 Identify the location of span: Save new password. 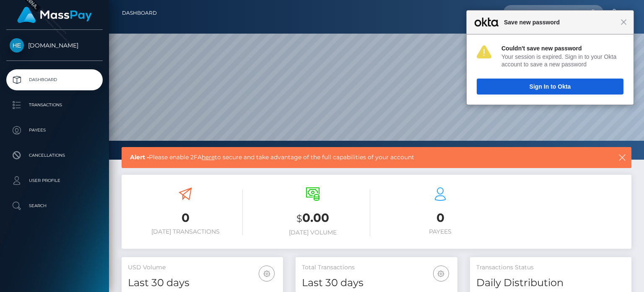
(561, 23).